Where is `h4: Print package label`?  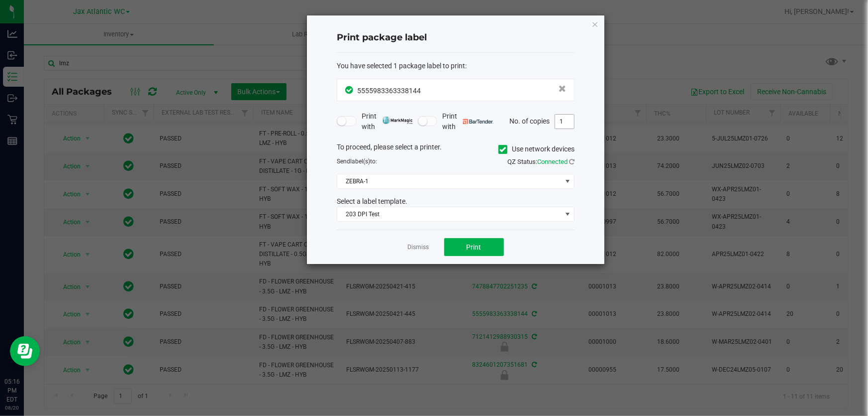
h4: Print package label is located at coordinates (456, 38).